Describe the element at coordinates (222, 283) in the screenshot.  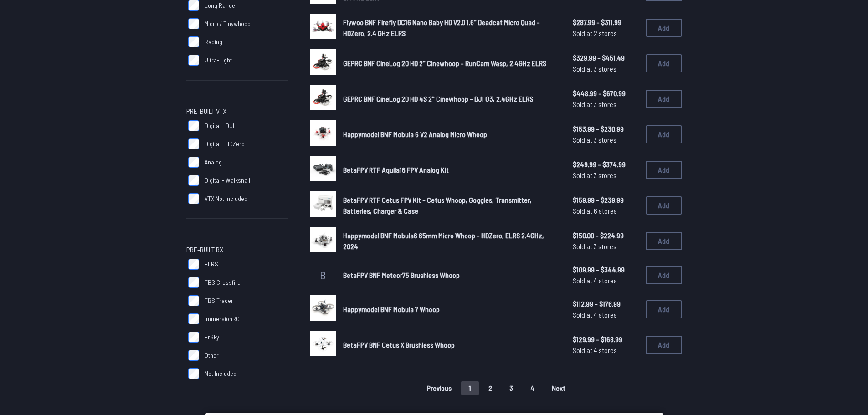
I see `span: TBS Crossfire` at that location.